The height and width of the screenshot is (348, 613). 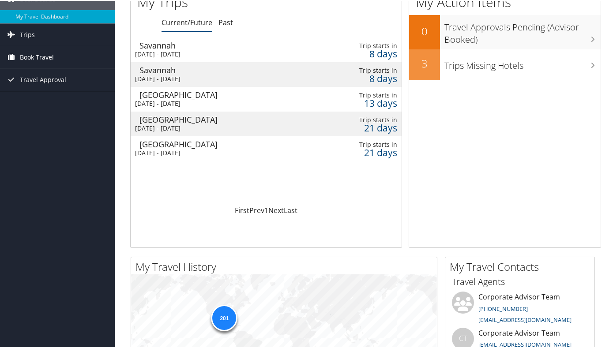 What do you see at coordinates (257, 210) in the screenshot?
I see `a: Prev` at bounding box center [257, 210].